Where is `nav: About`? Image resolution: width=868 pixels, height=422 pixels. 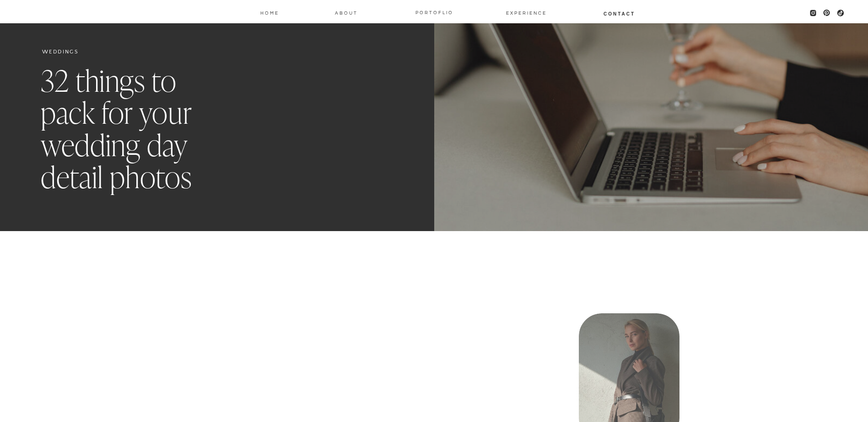 nav: About is located at coordinates (346, 12).